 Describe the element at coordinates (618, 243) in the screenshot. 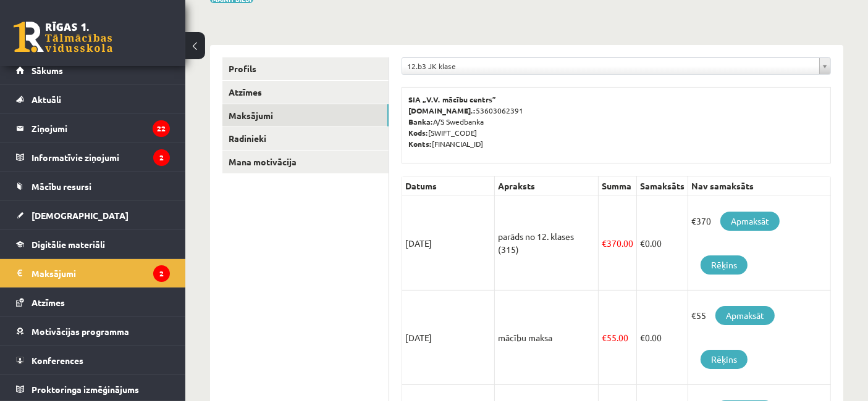

I see `td: 370.00` at that location.